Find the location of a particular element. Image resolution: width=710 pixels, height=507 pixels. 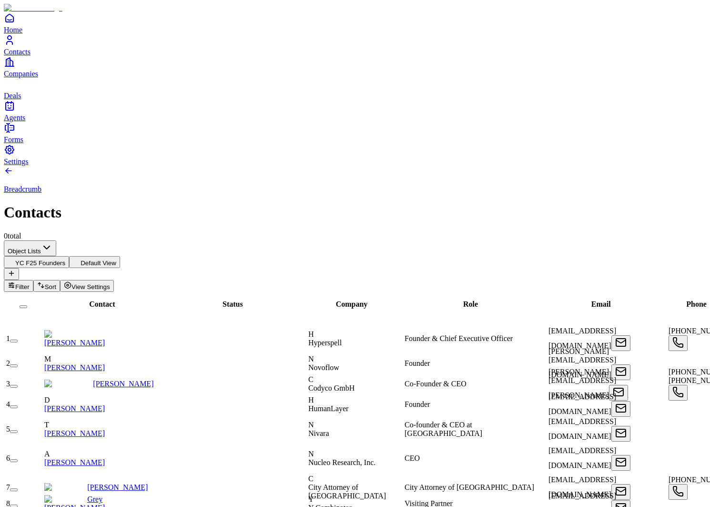

span: Forms is located at coordinates (13, 139).